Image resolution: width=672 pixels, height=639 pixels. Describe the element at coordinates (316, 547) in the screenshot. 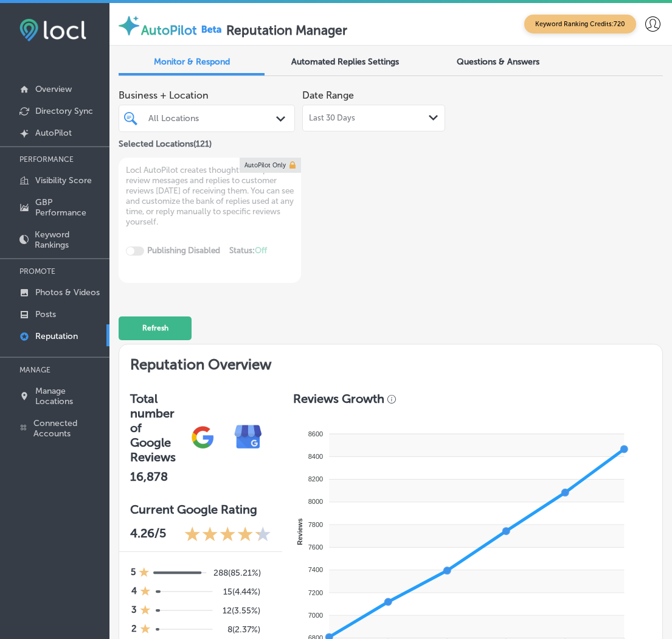

I see `tspan: 7600` at that location.